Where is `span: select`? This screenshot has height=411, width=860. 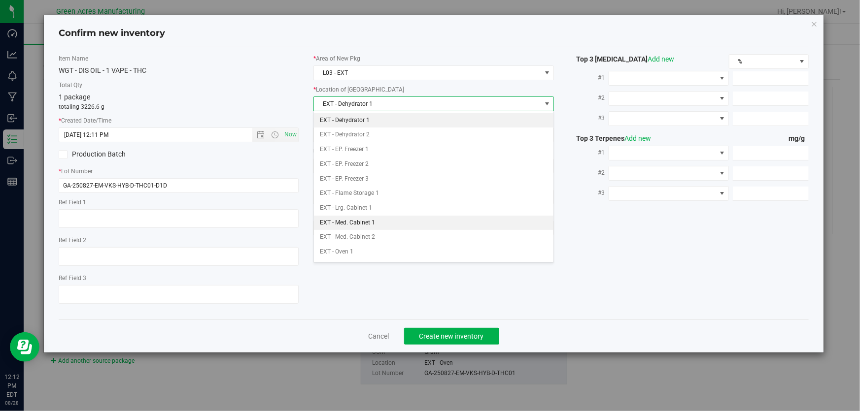
span: select is located at coordinates (547, 104).